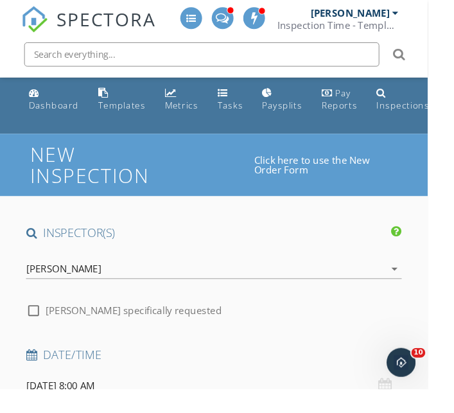  Describe the element at coordinates (244, 111) in the screenshot. I see `div: Tasks` at that location.